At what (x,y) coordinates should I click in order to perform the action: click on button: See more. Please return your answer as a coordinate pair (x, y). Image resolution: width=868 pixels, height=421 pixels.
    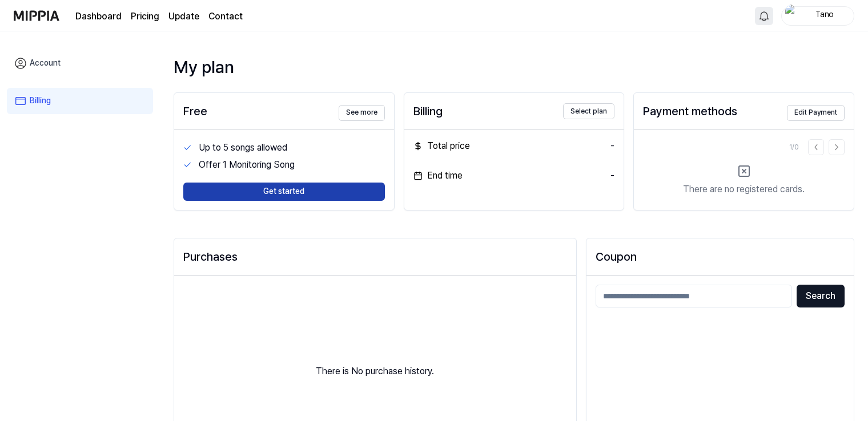
    Looking at the image, I should click on (361, 113).